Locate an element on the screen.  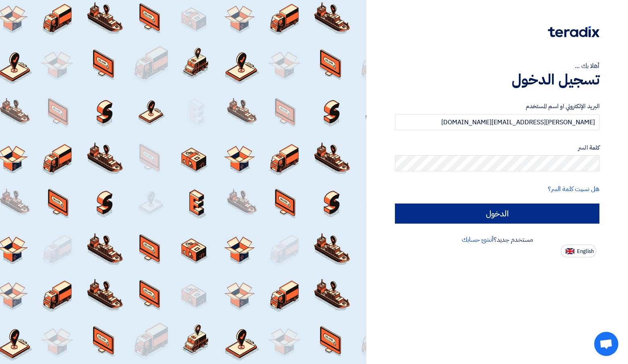
a: Open chat is located at coordinates (607, 344).